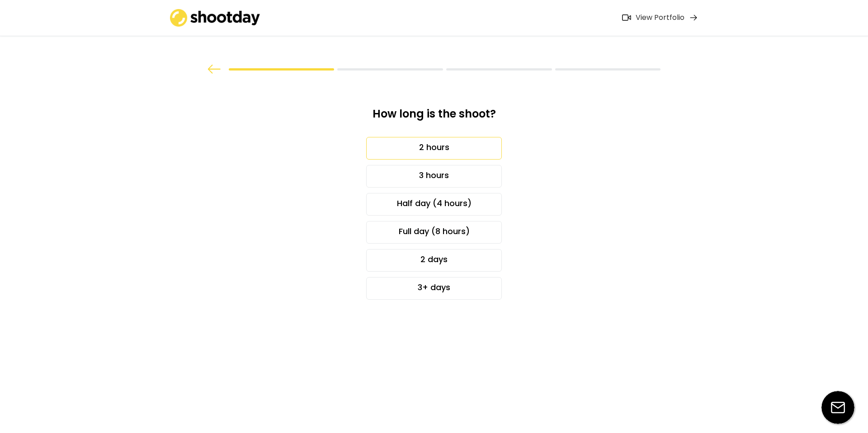  Describe the element at coordinates (838, 407) in the screenshot. I see `img: email-icon%20%281%29.svg` at that location.